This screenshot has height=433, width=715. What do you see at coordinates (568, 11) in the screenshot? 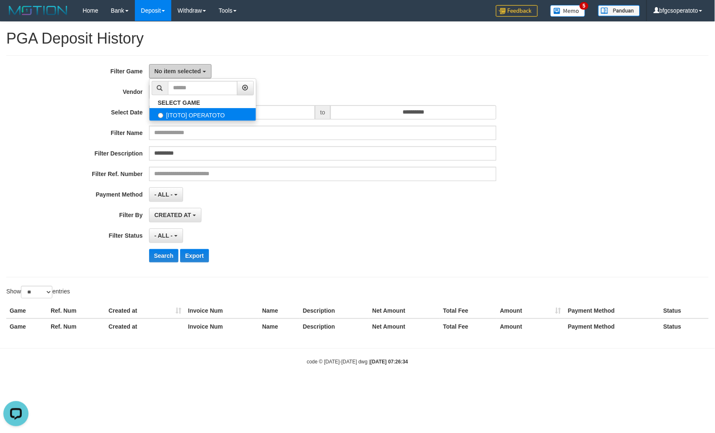
I see `img: Button%20Memo.svg` at bounding box center [568, 11].